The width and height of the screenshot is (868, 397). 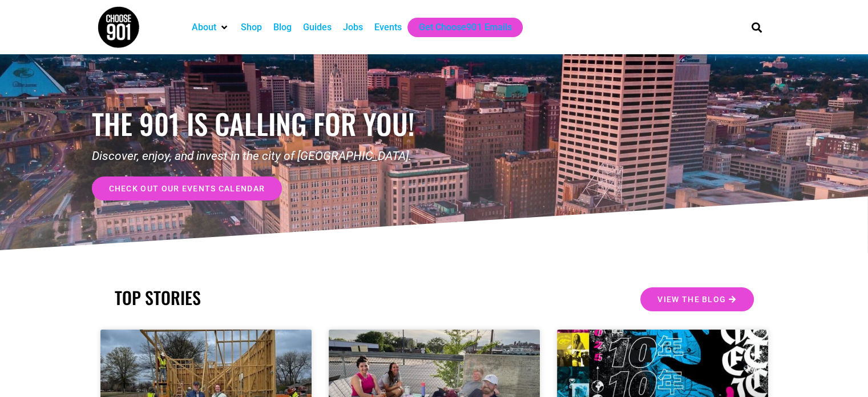 I want to click on div: Events, so click(x=388, y=28).